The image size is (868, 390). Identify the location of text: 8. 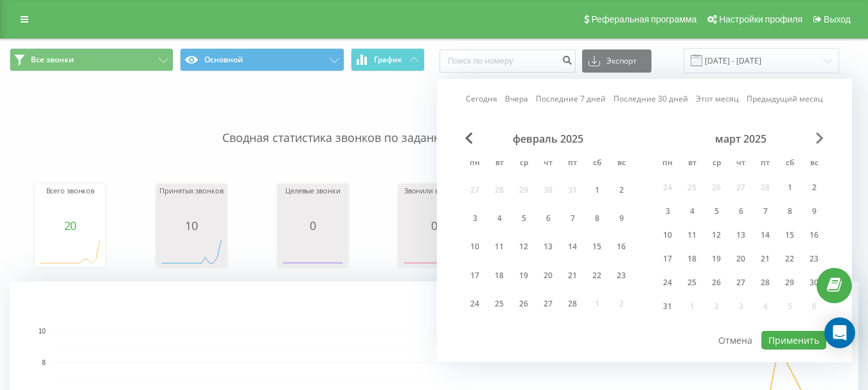
(44, 363).